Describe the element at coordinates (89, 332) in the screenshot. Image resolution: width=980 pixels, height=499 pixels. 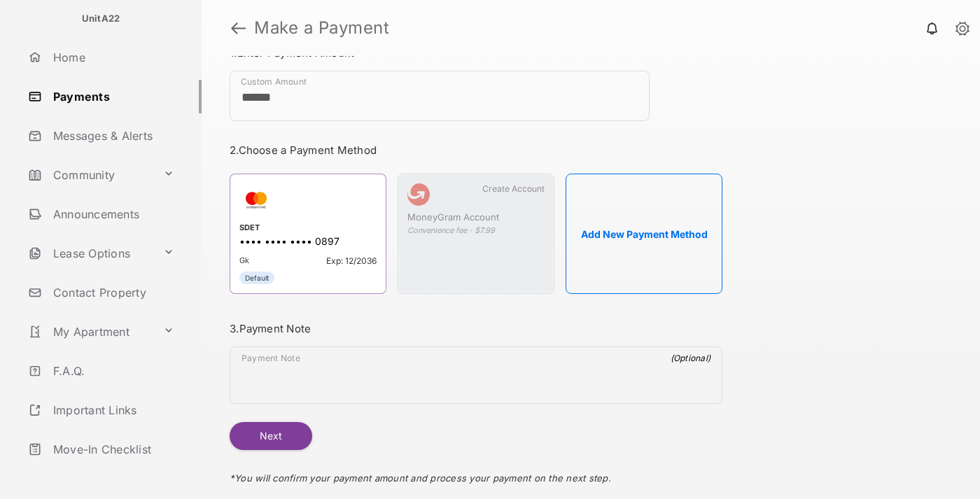
I see `a: My Apartment` at that location.